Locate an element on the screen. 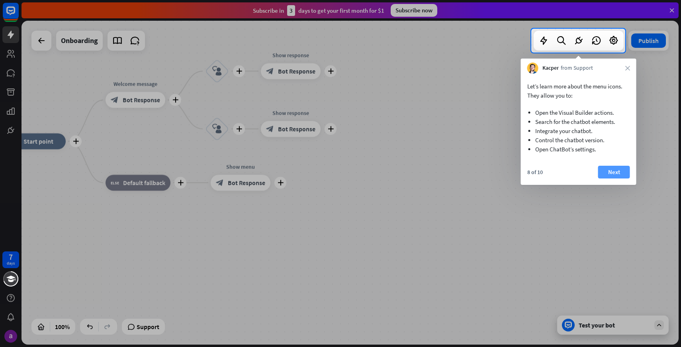 This screenshot has height=347, width=681. li: Open the Visual Builder actions. is located at coordinates (579, 112).